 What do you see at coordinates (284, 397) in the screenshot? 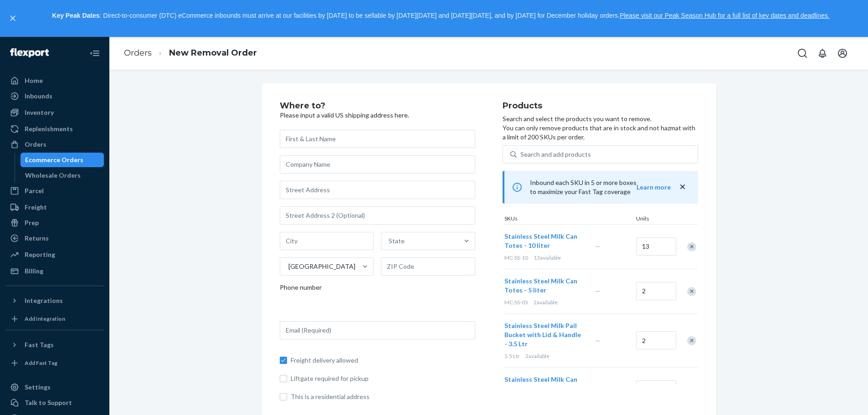
I see `input: This is a residential address` at bounding box center [284, 397].